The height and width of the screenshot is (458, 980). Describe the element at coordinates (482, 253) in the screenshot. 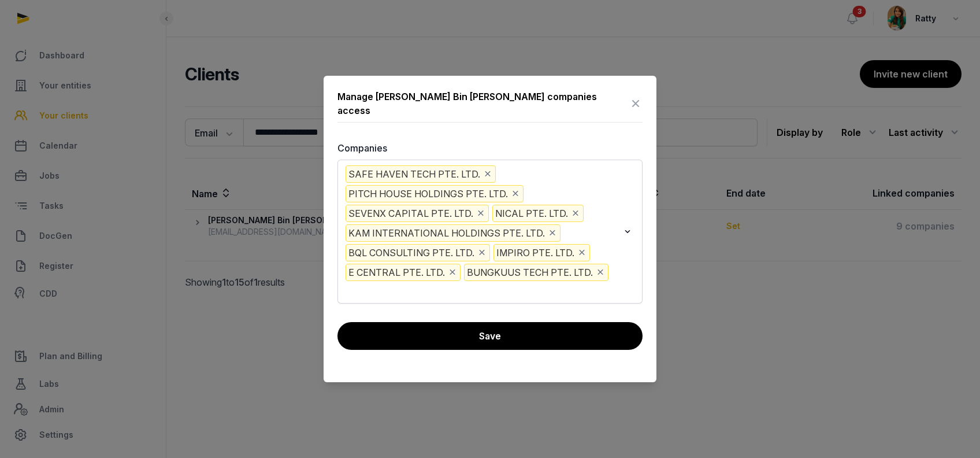

I see `button: Deselect BQL CONSULTING PTE. LTD.` at that location.